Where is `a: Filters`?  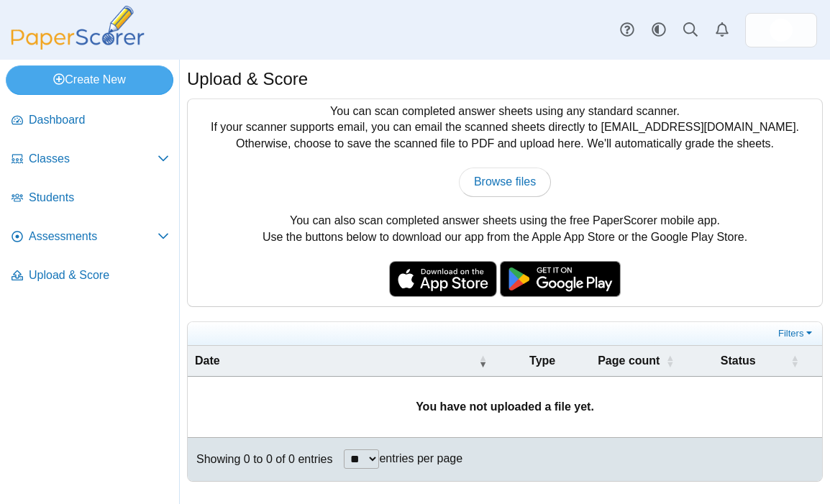 a: Filters is located at coordinates (796, 334).